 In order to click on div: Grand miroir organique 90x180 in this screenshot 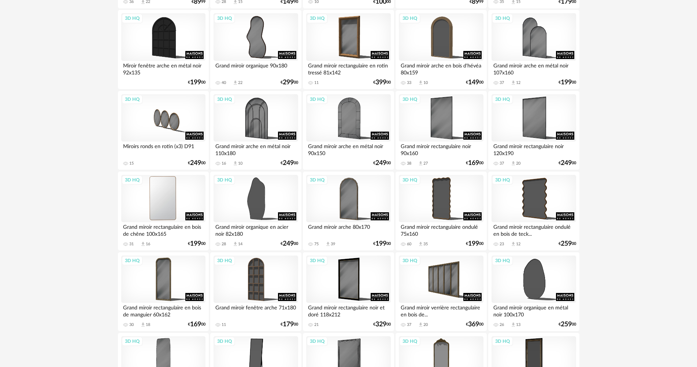, I will do `click(256, 68)`.